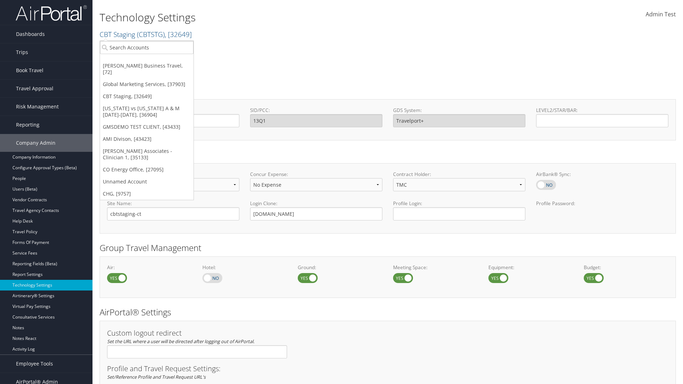 The width and height of the screenshot is (683, 384). I want to click on label: Ground:, so click(340, 268).